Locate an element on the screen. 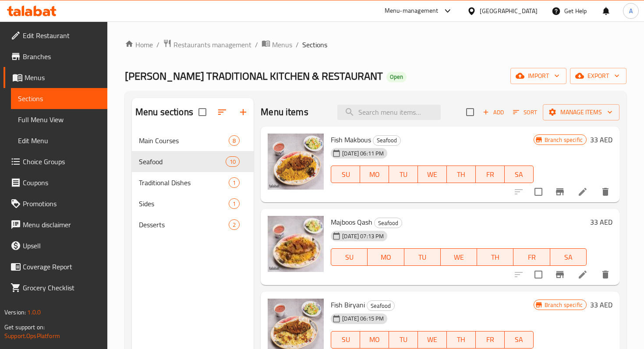 This screenshot has width=644, height=349. a: Upsell is located at coordinates (55, 246).